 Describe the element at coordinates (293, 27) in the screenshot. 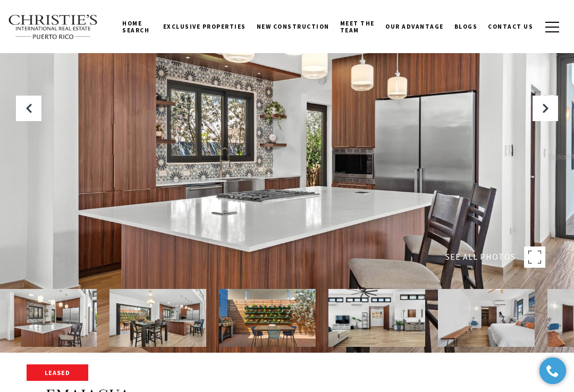

I see `a: New Construction` at that location.